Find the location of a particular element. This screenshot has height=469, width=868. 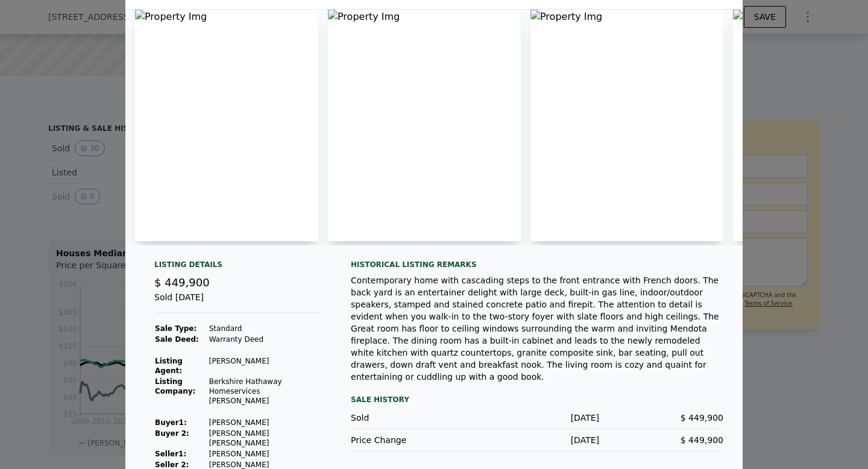

td: Warranty Deed is located at coordinates (265, 339).